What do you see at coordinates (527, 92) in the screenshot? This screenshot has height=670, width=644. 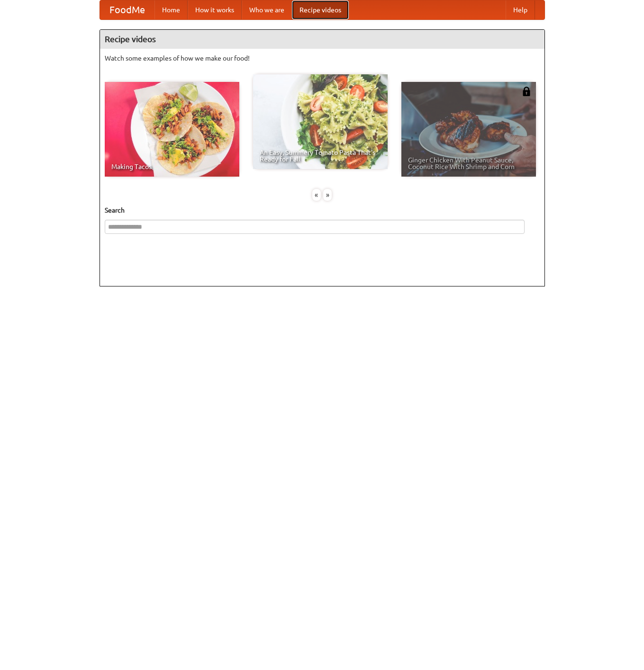 I see `img: 483408.png` at bounding box center [527, 92].